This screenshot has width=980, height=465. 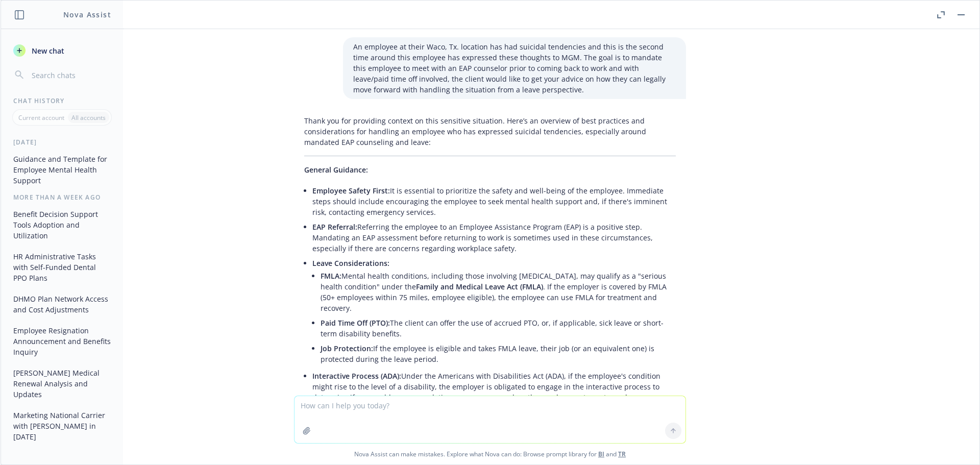 What do you see at coordinates (61, 51) in the screenshot?
I see `button: New chat` at bounding box center [61, 51].